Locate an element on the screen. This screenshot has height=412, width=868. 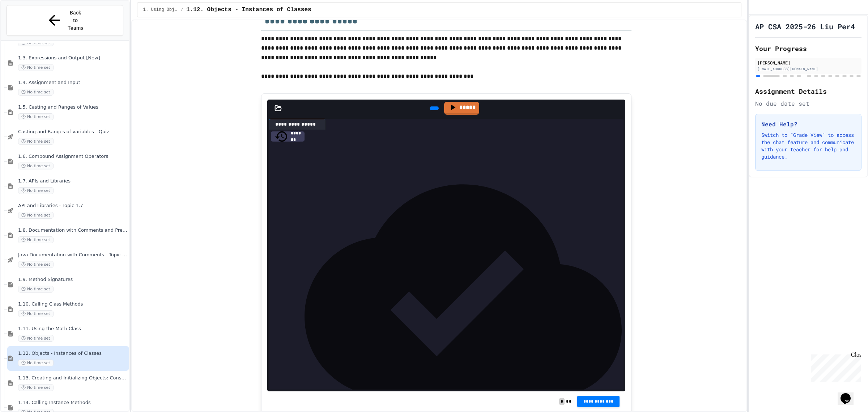
span: 1.10. Calling Class Methods is located at coordinates (72, 304).